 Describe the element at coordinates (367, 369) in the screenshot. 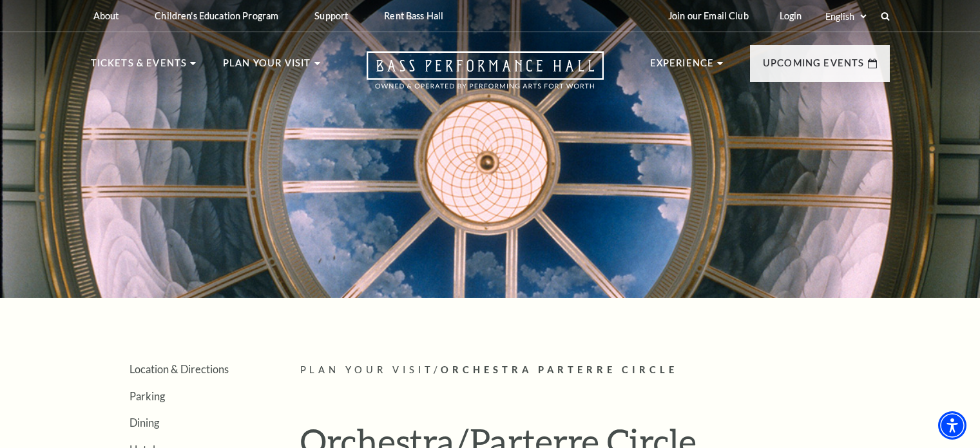

I see `span: Plan Your Visit` at that location.